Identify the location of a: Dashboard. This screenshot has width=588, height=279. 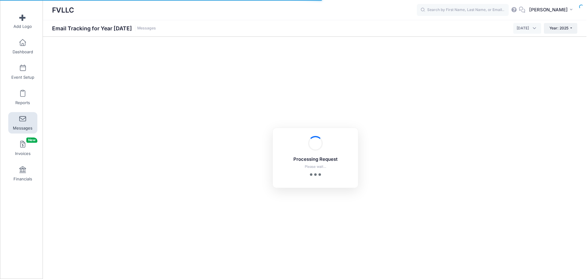
(23, 47).